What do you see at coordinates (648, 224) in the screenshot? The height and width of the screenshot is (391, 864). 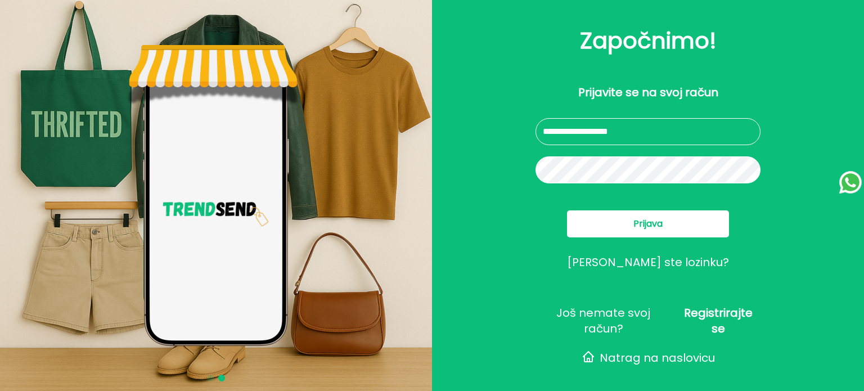 I see `span: Prijava` at bounding box center [648, 224].